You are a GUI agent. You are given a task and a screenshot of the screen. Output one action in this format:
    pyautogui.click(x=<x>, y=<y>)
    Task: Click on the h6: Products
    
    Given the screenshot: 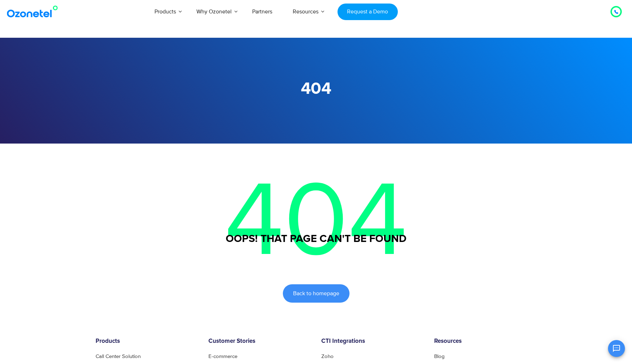 What is the action you would take?
    pyautogui.click(x=147, y=341)
    